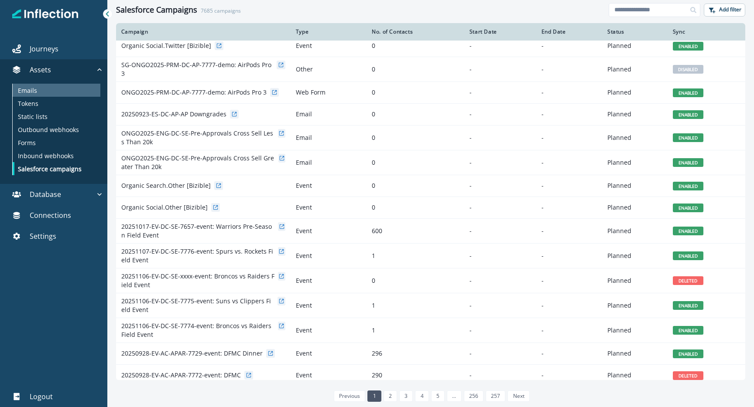 The height and width of the screenshot is (407, 754). I want to click on img: Inflection, so click(45, 14).